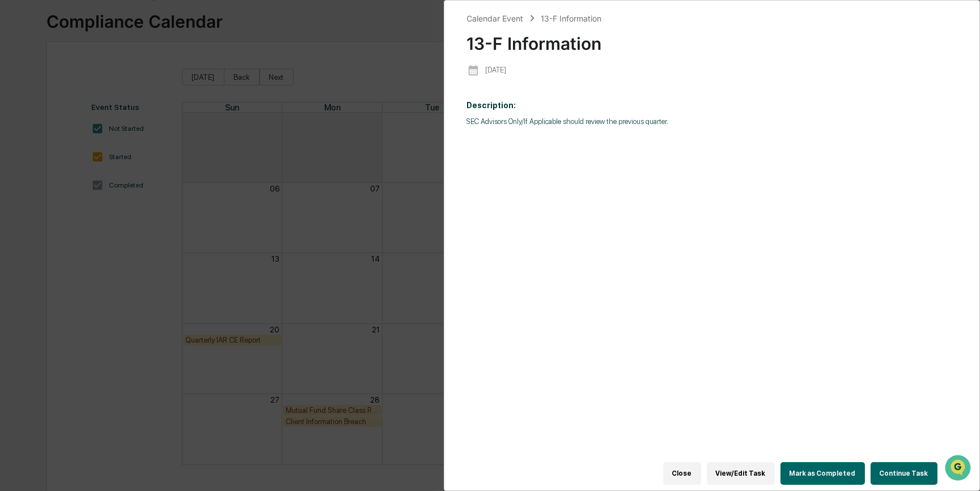 The image size is (980, 491). I want to click on a: 🗄️Attestations, so click(111, 149).